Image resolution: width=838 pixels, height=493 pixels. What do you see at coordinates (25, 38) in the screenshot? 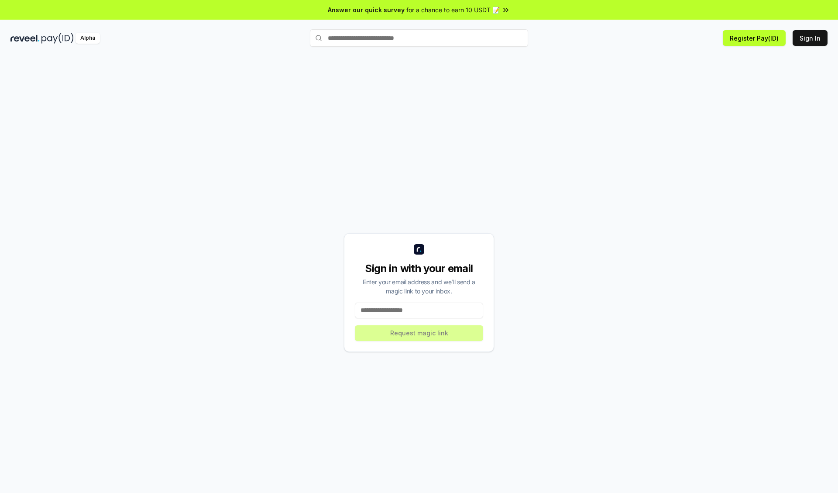
I see `img: reveel_dark` at bounding box center [25, 38].